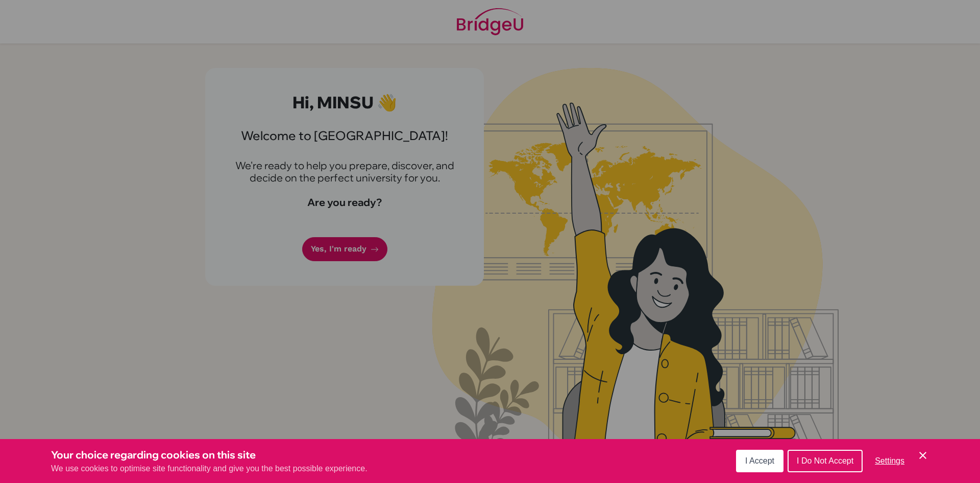 This screenshot has height=483, width=980. Describe the element at coordinates (890, 461) in the screenshot. I see `button: Settings` at that location.